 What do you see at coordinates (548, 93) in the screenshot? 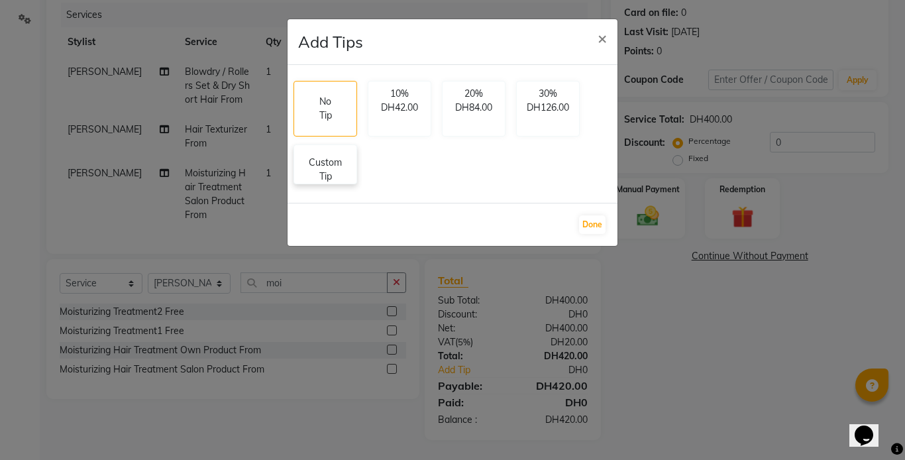
I see `p: 30%` at bounding box center [548, 93].